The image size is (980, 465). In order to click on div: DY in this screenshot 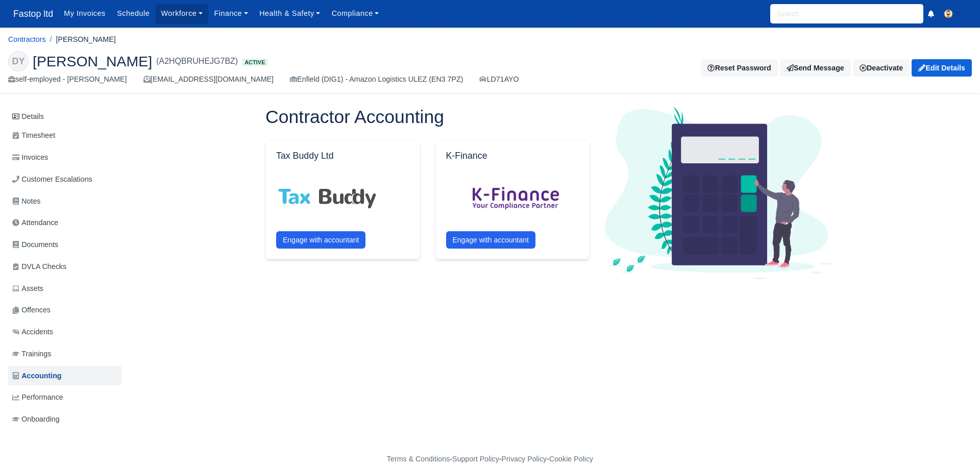, I will do `click(19, 61)`.